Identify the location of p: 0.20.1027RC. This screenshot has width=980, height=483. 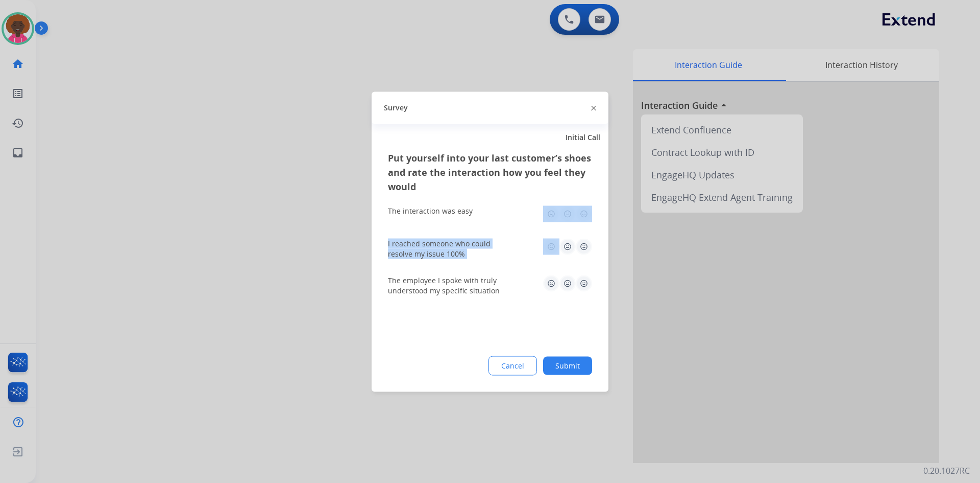
(946, 471).